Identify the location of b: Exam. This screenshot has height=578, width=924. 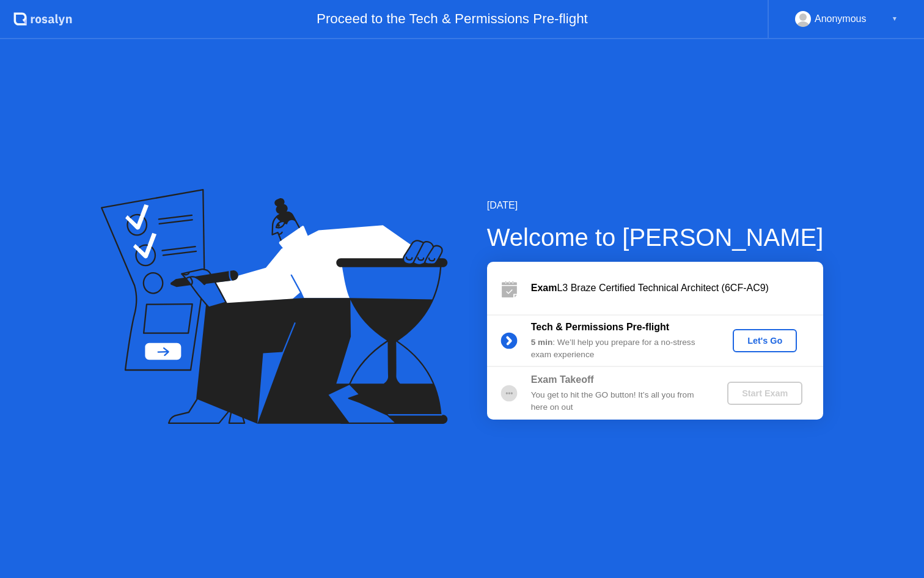
(544, 287).